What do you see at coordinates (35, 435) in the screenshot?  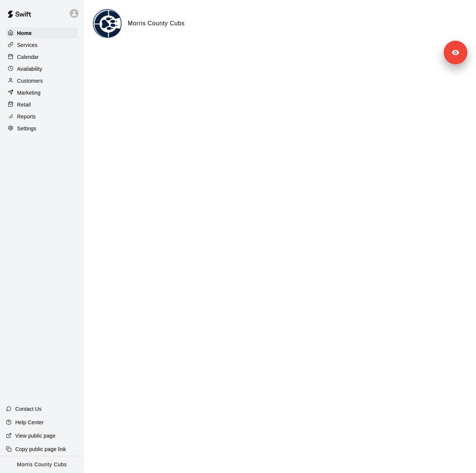 I see `p: View public page` at bounding box center [35, 435].